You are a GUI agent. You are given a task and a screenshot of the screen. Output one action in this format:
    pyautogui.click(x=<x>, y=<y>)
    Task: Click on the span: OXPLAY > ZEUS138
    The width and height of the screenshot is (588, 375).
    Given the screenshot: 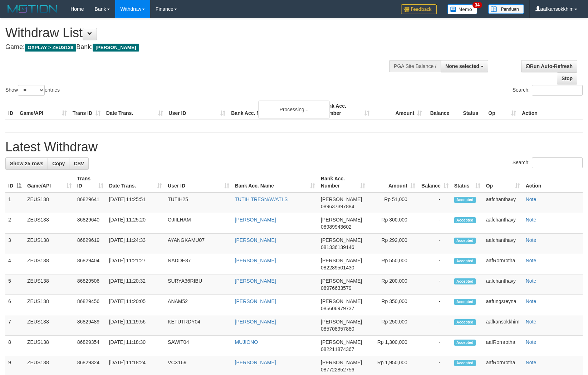 What is the action you would take?
    pyautogui.click(x=51, y=47)
    